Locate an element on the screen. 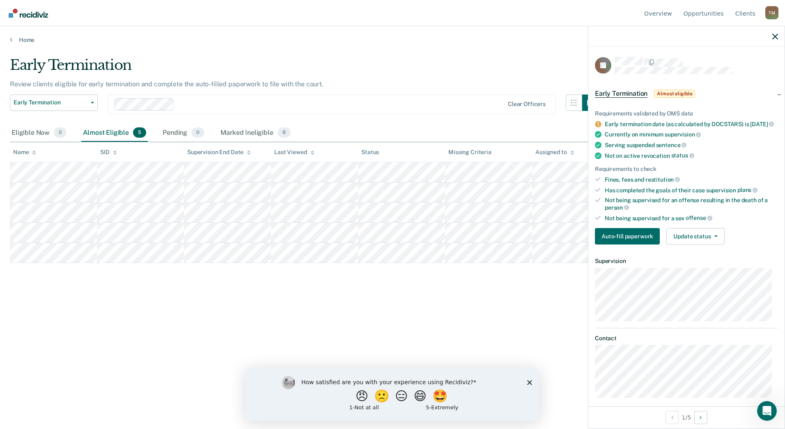  span: plans is located at coordinates (747, 190).